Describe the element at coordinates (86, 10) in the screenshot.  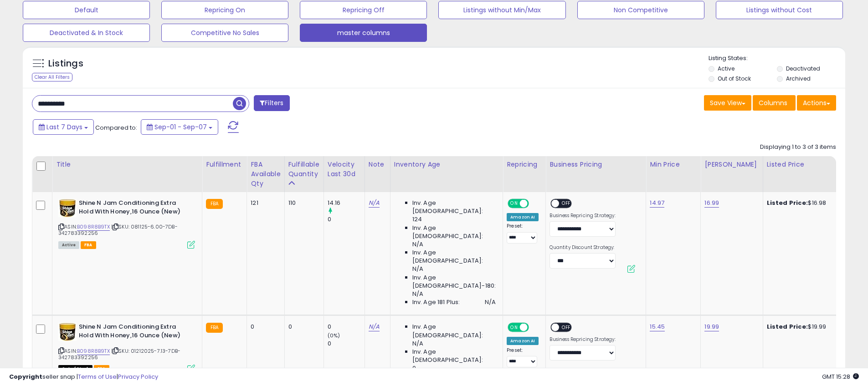
I see `button: Default` at that location.